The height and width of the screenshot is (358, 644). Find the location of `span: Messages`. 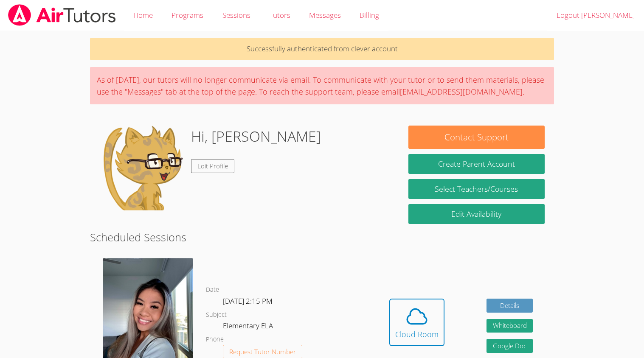

span: Messages is located at coordinates (325, 15).